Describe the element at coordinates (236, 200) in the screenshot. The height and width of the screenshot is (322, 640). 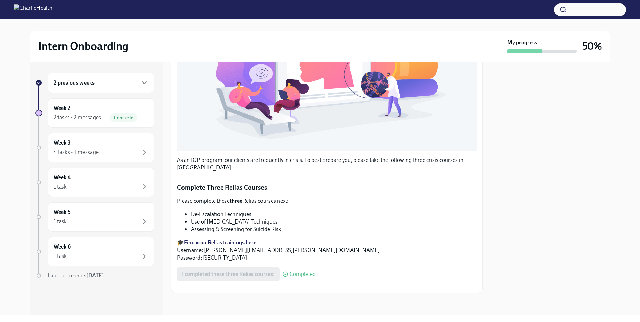
I see `strong: three` at that location.